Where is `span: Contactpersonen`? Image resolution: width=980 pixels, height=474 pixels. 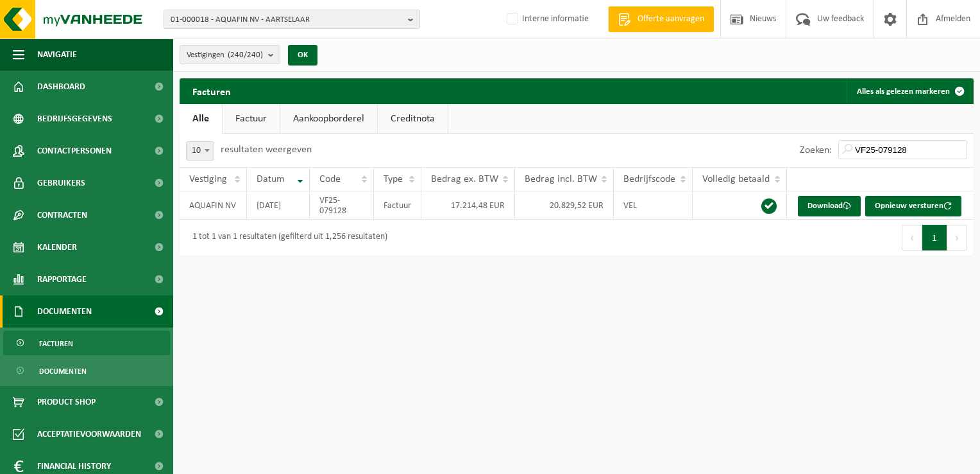
span: Contactpersonen is located at coordinates (75, 151).